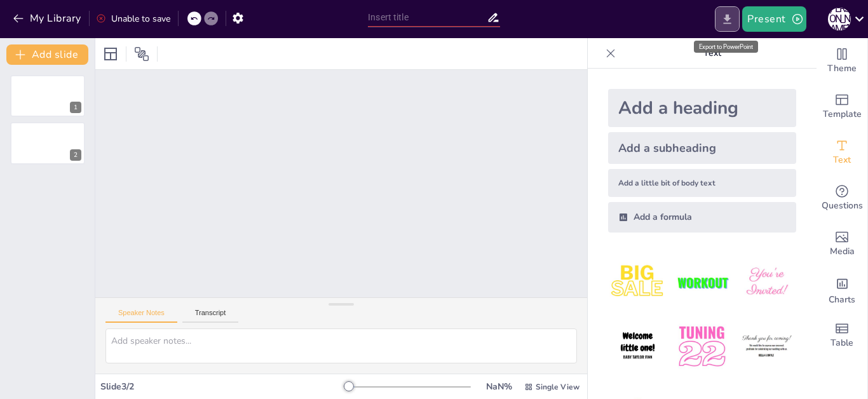 The height and width of the screenshot is (399, 868). I want to click on div: Get real-time input from your audience, so click(842, 198).